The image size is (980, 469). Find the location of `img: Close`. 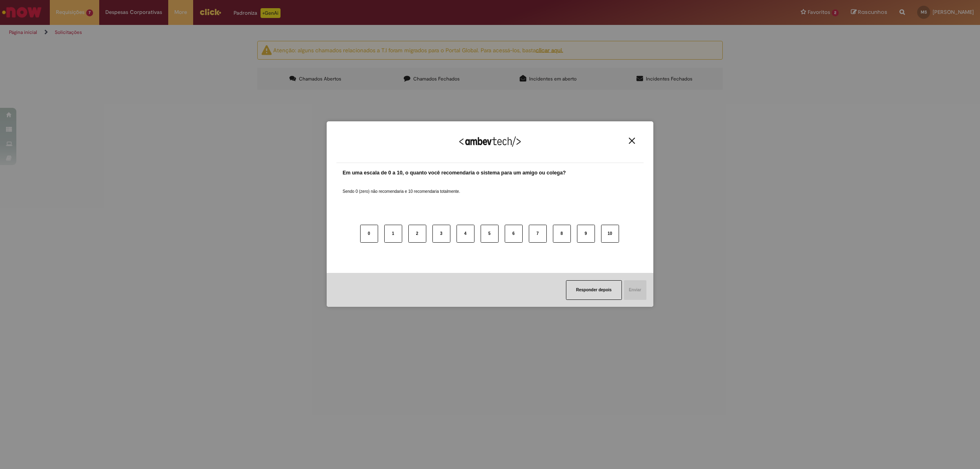

img: Close is located at coordinates (632, 140).